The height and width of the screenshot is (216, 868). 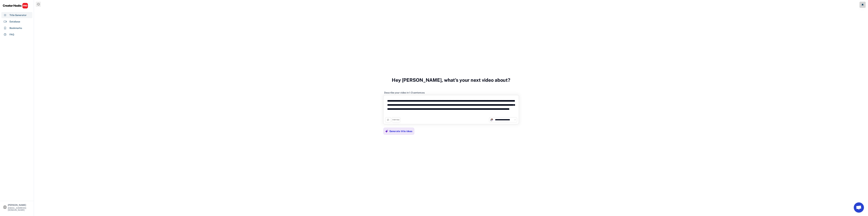 I want to click on div: Bookmarks, so click(x=16, y=28).